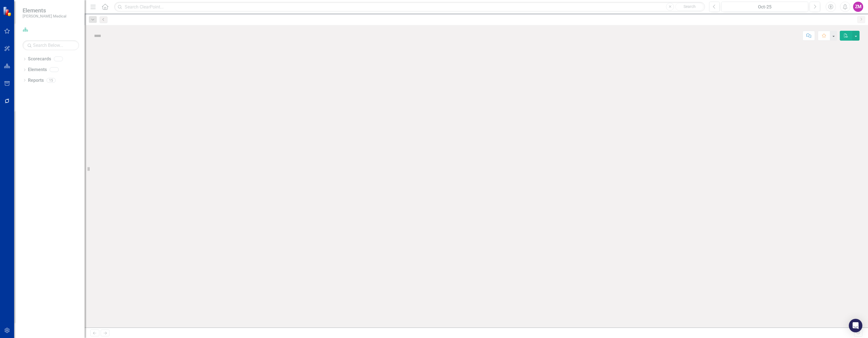 This screenshot has width=868, height=338. I want to click on div: ZM, so click(858, 6).